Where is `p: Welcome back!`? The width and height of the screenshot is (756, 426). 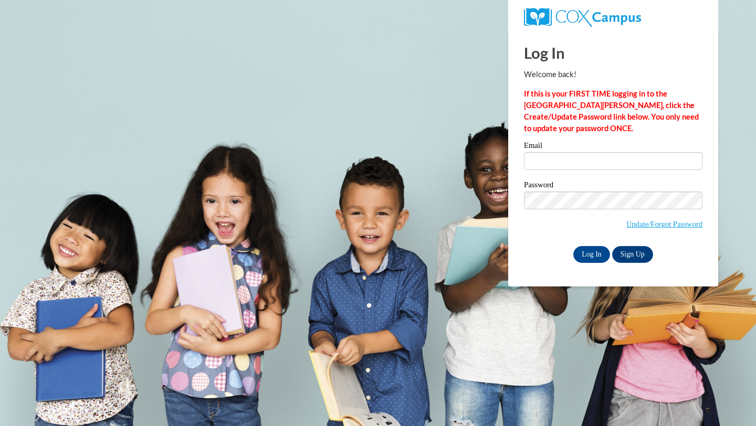
p: Welcome back! is located at coordinates (613, 75).